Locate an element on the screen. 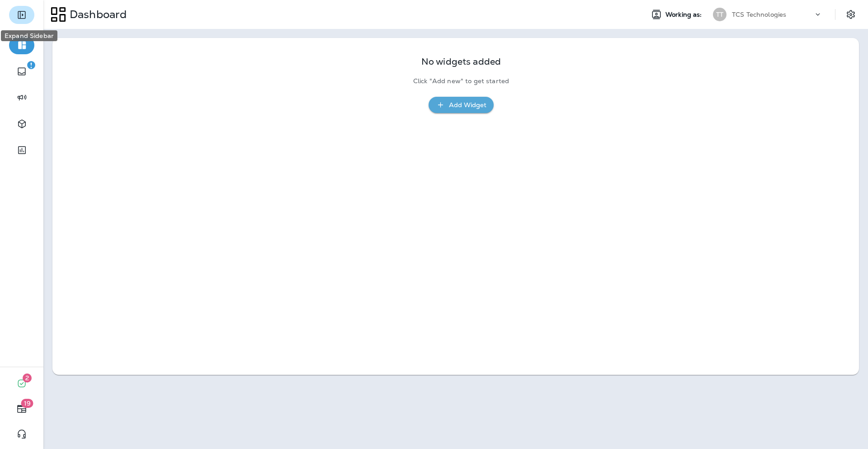  p: TCS Technologies is located at coordinates (759, 15).